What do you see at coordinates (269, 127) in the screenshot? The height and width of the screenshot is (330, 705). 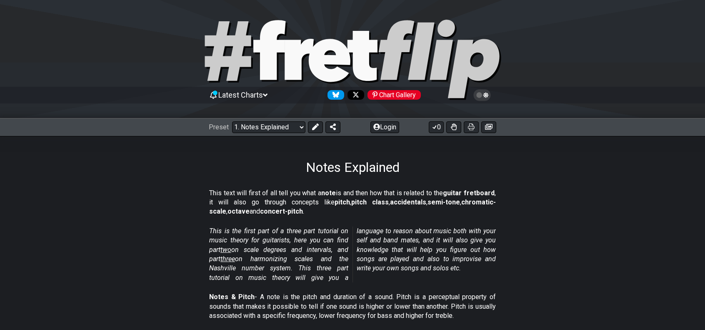 I see `select: Preset` at bounding box center [269, 127].